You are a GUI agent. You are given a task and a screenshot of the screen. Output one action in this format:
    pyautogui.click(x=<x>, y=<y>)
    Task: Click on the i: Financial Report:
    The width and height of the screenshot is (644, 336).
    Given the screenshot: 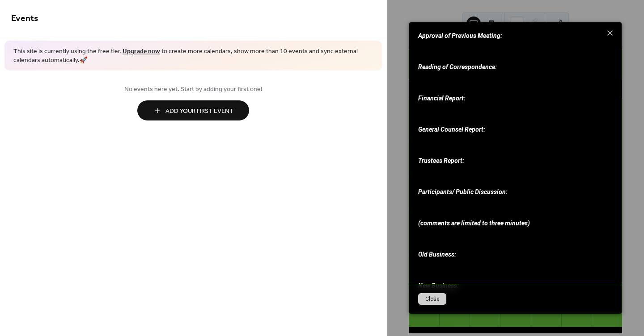 What is the action you would take?
    pyautogui.click(x=442, y=98)
    